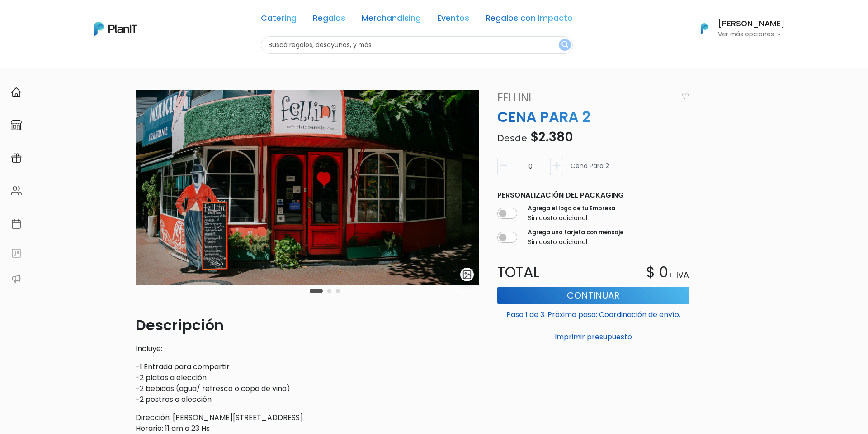 The width and height of the screenshot is (868, 434). Describe the element at coordinates (316, 291) in the screenshot. I see `button: Carousel Page 1 (Current Slide)` at that location.